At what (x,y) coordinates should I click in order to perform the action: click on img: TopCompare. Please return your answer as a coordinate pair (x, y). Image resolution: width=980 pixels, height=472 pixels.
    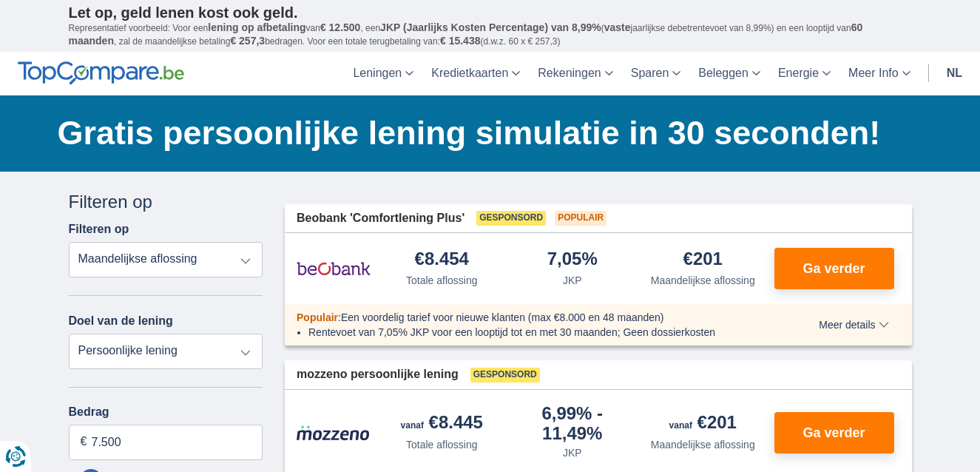
    Looking at the image, I should click on (100, 73).